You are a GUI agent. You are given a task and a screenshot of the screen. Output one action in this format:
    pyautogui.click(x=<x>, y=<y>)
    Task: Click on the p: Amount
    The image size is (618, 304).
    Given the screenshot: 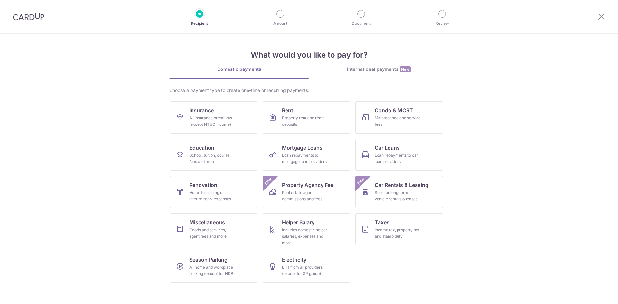 What is the action you would take?
    pyautogui.click(x=281, y=24)
    